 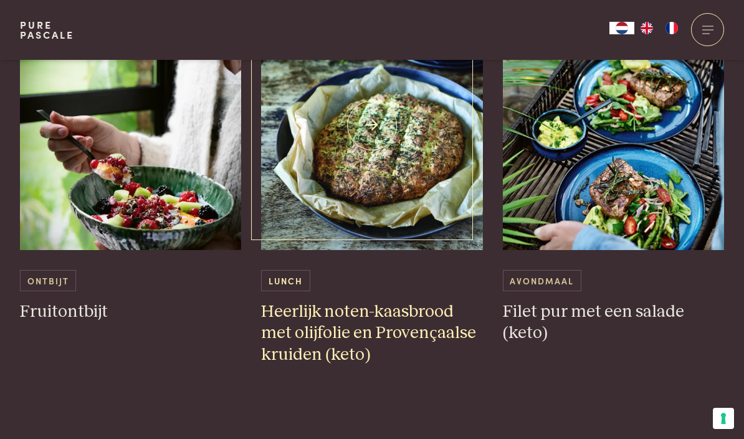 What do you see at coordinates (622, 28) in the screenshot?
I see `div: Language` at bounding box center [622, 28].